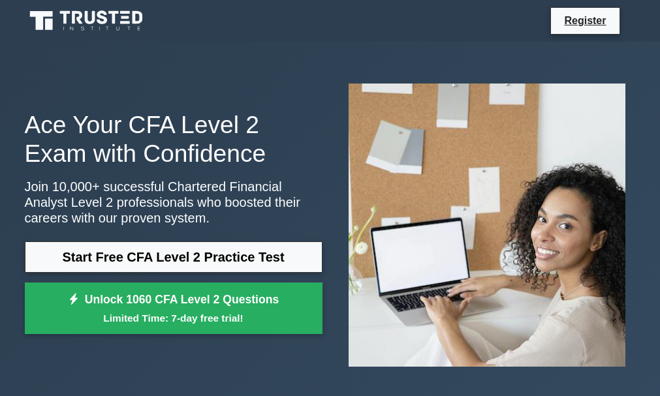  What do you see at coordinates (174, 139) in the screenshot?
I see `h1: Ace Your CFA Level 2 Exam with Confidence` at bounding box center [174, 139].